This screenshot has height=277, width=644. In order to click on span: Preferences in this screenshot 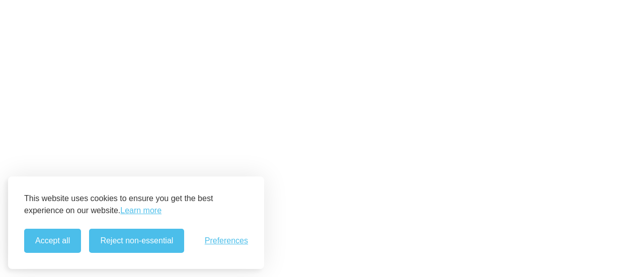, I will do `click(226, 241)`.